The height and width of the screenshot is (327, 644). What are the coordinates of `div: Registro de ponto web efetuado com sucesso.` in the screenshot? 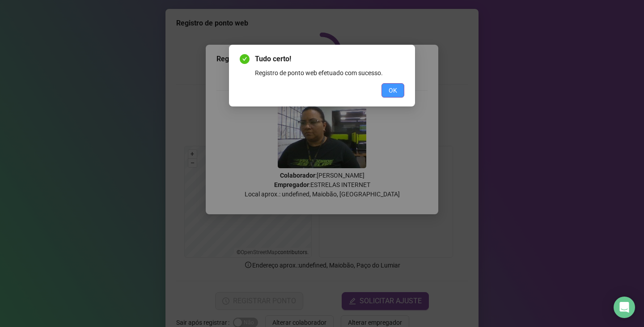 It's located at (330, 73).